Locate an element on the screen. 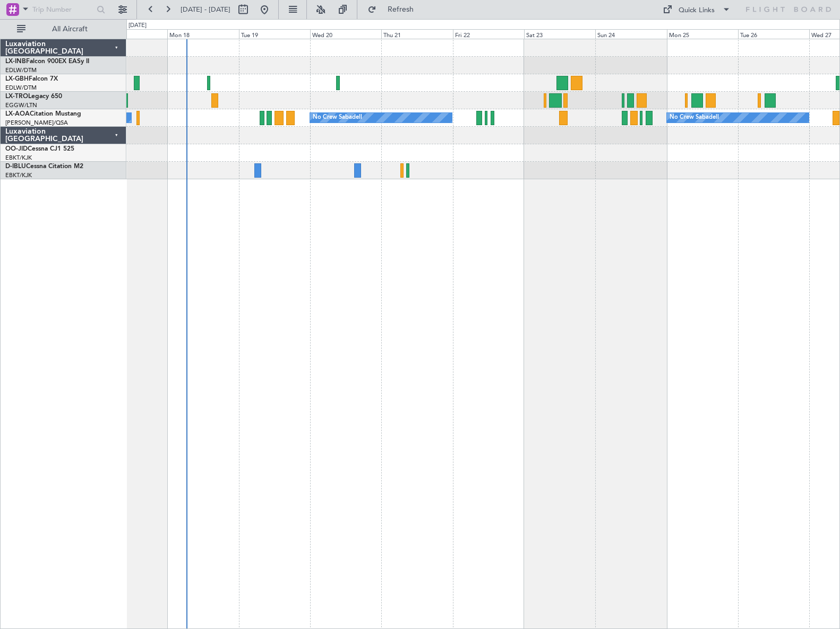 The height and width of the screenshot is (629, 840). div: Sat 23 is located at coordinates (559, 34).